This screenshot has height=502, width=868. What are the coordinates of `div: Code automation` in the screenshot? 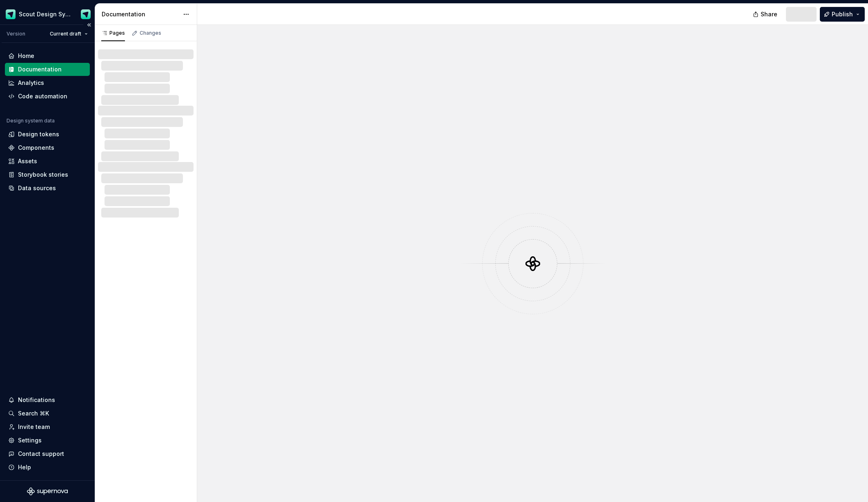 It's located at (42, 96).